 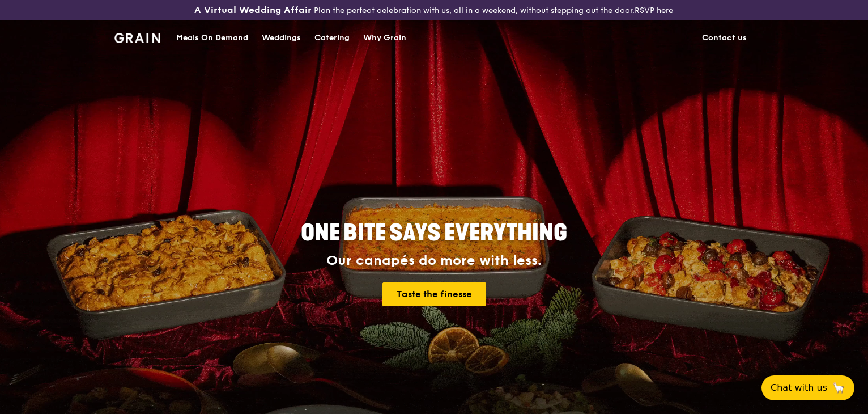 What do you see at coordinates (808, 388) in the screenshot?
I see `button: Chat with us🦙` at bounding box center [808, 388].